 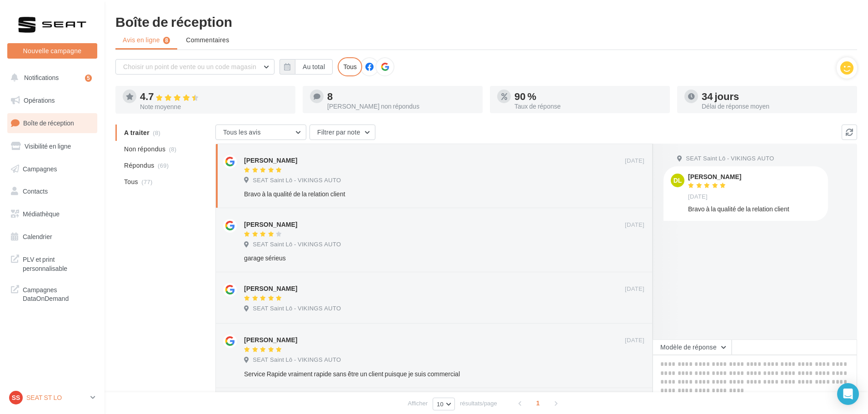 I want to click on div: garage sérieus, so click(x=414, y=258).